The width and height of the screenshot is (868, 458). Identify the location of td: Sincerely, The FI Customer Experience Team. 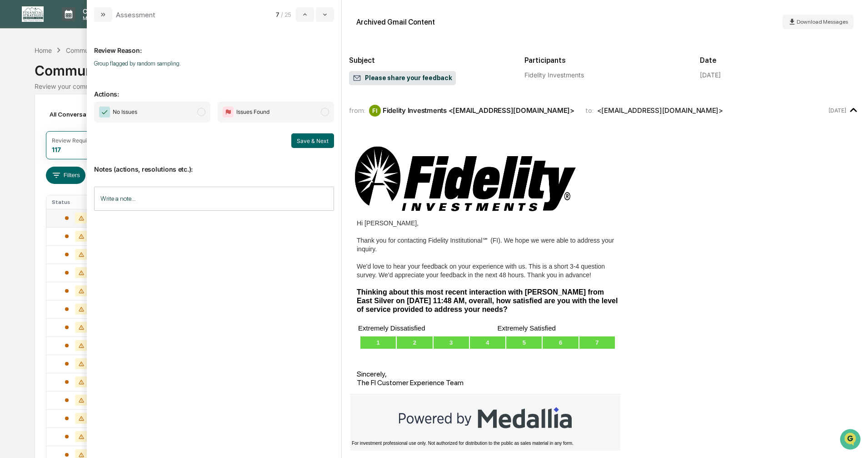
(487, 303).